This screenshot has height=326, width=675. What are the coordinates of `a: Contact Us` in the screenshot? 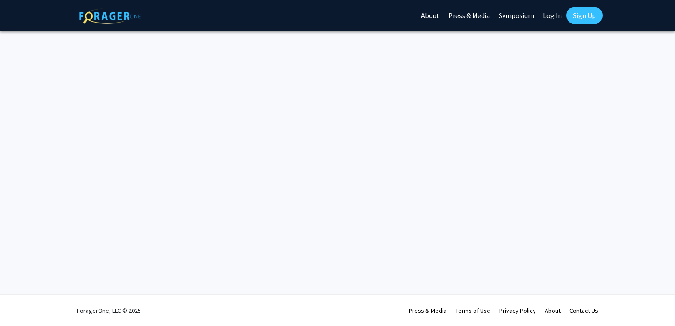 It's located at (583, 310).